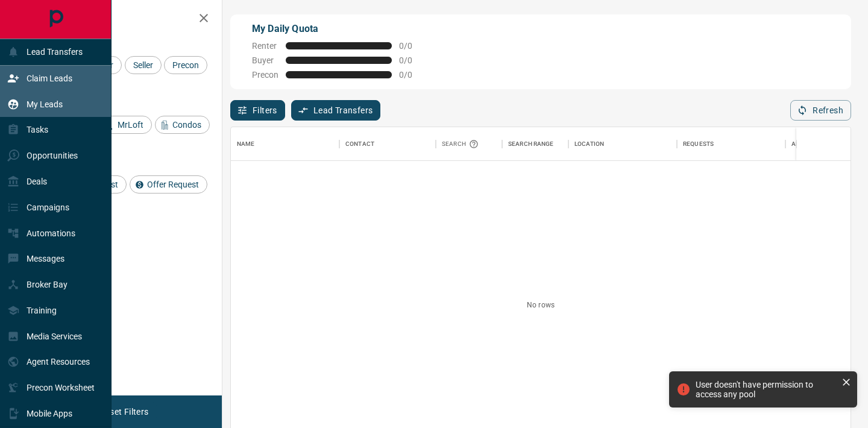 This screenshot has width=868, height=428. I want to click on button: Filters, so click(257, 110).